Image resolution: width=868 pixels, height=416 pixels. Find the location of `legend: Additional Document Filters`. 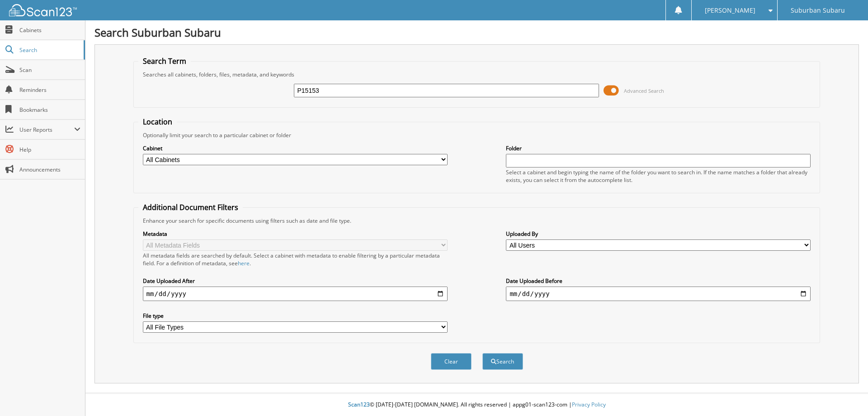

legend: Additional Document Filters is located at coordinates (190, 207).